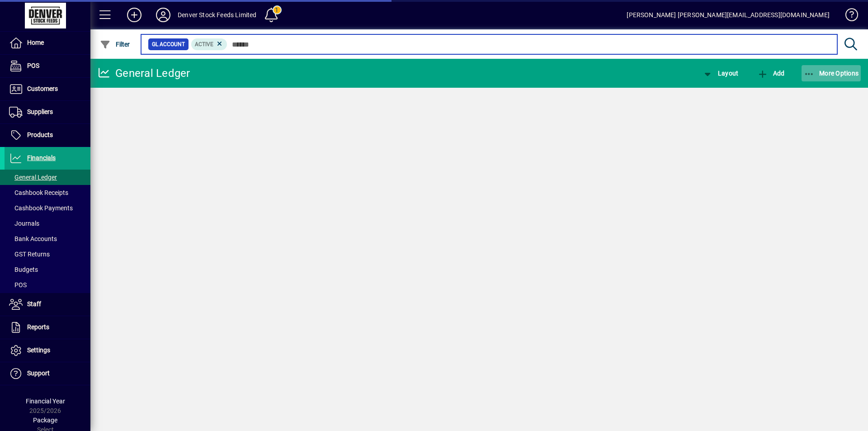  What do you see at coordinates (34, 304) in the screenshot?
I see `span: Staff` at bounding box center [34, 304].